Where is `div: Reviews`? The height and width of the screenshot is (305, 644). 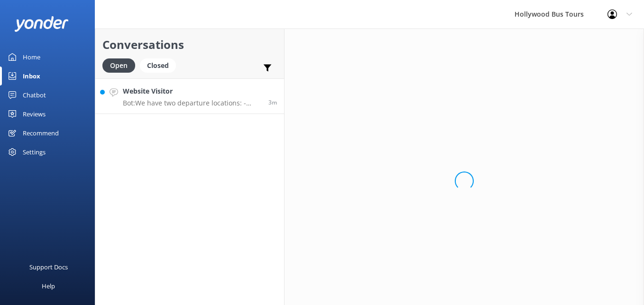
div: Reviews is located at coordinates (34, 114).